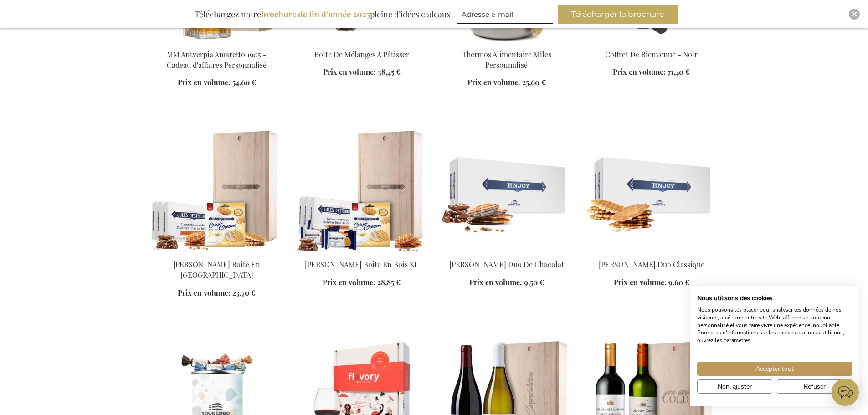 The height and width of the screenshot is (415, 868). Describe the element at coordinates (361, 283) in the screenshot. I see `a: Prix en volume: 28,85 €` at that location.